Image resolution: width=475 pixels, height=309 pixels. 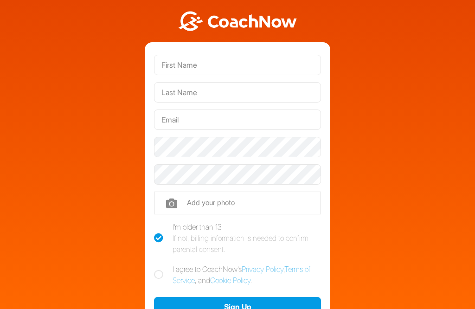 I want to click on a: Cookie Policy, so click(x=230, y=280).